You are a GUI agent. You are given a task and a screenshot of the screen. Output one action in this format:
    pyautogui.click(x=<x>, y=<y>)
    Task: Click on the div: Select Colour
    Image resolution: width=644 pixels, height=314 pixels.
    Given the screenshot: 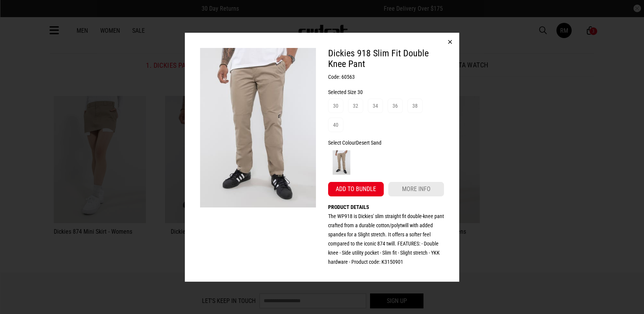 What is the action you would take?
    pyautogui.click(x=386, y=143)
    